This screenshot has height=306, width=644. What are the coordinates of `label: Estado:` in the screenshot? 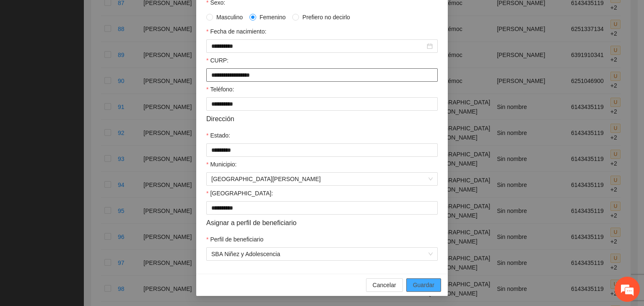 It's located at (218, 136).